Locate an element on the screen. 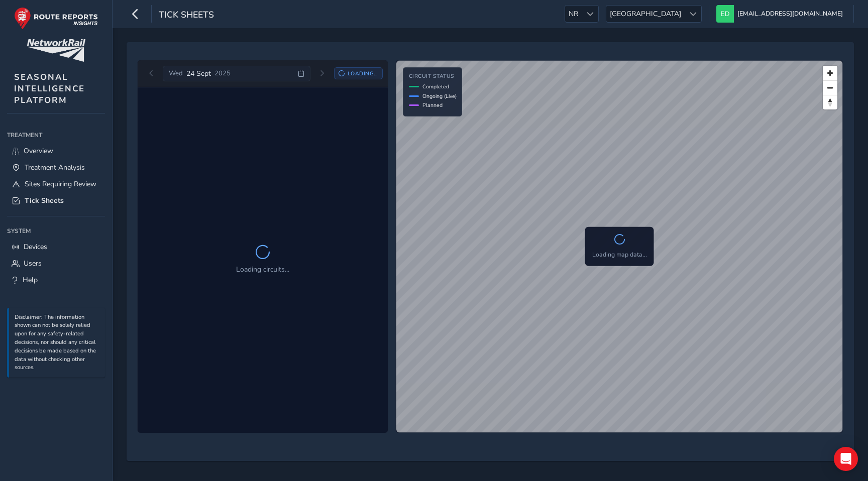  span: Planned is located at coordinates (433, 105).